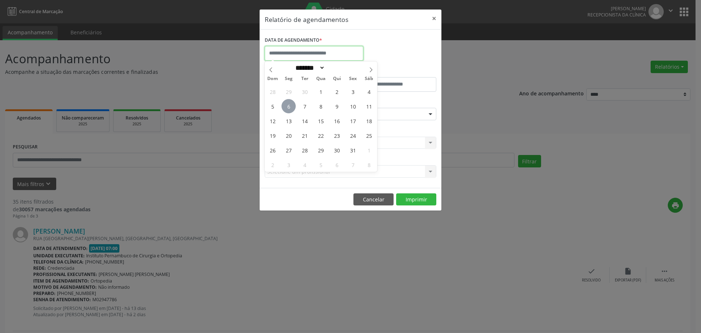 This screenshot has width=701, height=333. What do you see at coordinates (353, 79) in the screenshot?
I see `span: Sex` at bounding box center [353, 79].